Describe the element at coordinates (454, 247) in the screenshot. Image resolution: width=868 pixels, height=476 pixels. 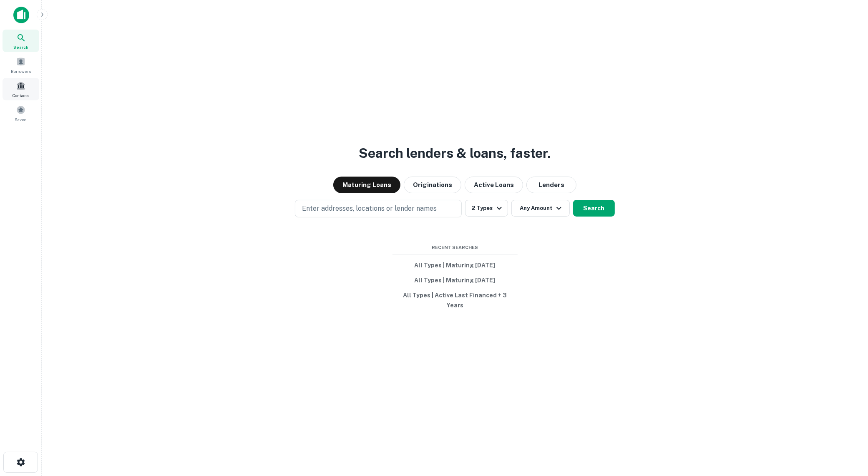
I see `span: Recent Searches` at that location.